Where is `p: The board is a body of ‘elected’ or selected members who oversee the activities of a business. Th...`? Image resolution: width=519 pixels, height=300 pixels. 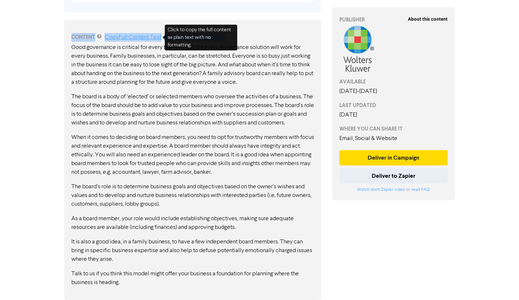
p: The board is a body of ‘elected’ or selected members who oversee the activities of a business. Th... is located at coordinates (193, 110).